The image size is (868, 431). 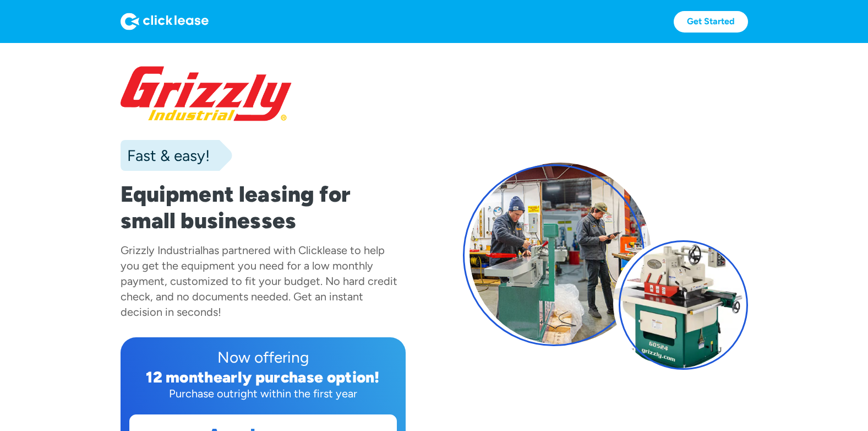 What do you see at coordinates (264, 357) in the screenshot?
I see `div: Now offering` at bounding box center [264, 357].